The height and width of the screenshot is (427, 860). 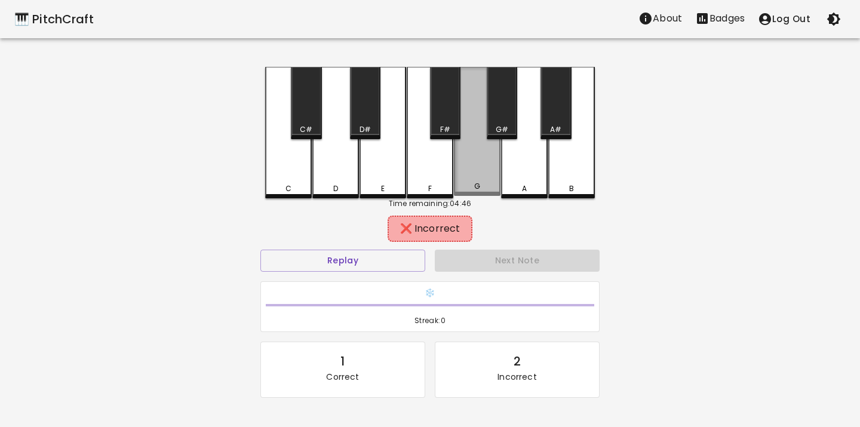 What do you see at coordinates (555, 130) in the screenshot?
I see `div: A#` at bounding box center [555, 130].